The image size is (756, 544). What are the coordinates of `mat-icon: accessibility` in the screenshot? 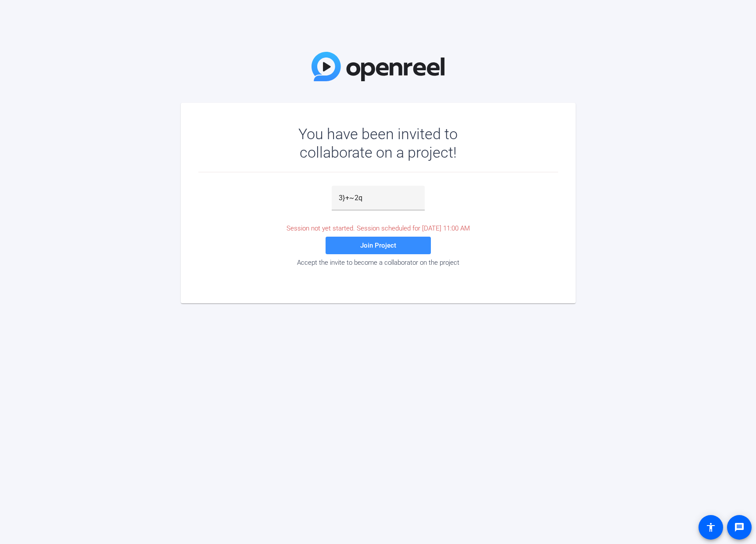 It's located at (711, 527).